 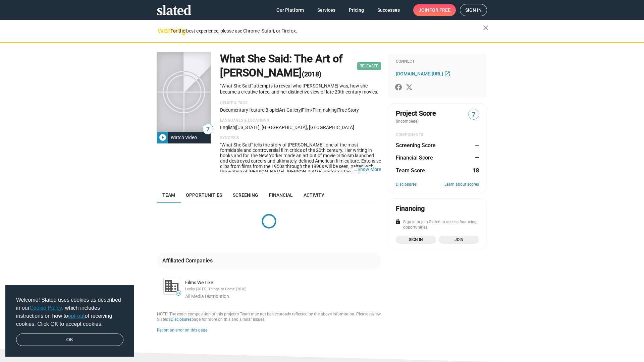 I want to click on span: Welcome! Slated uses cookies as described in our , which includes instructions on how to of recei..., so click(x=70, y=312).